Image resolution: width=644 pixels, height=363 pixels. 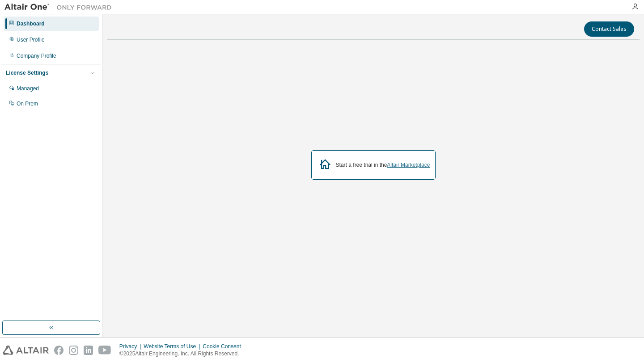 I want to click on div: User Profile, so click(x=30, y=40).